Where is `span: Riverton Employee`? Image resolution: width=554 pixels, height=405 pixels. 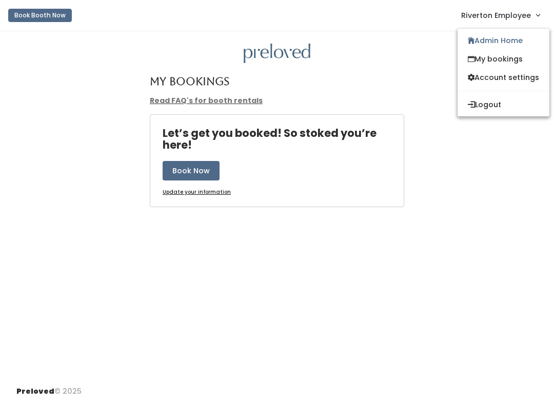
span: Riverton Employee is located at coordinates (496, 15).